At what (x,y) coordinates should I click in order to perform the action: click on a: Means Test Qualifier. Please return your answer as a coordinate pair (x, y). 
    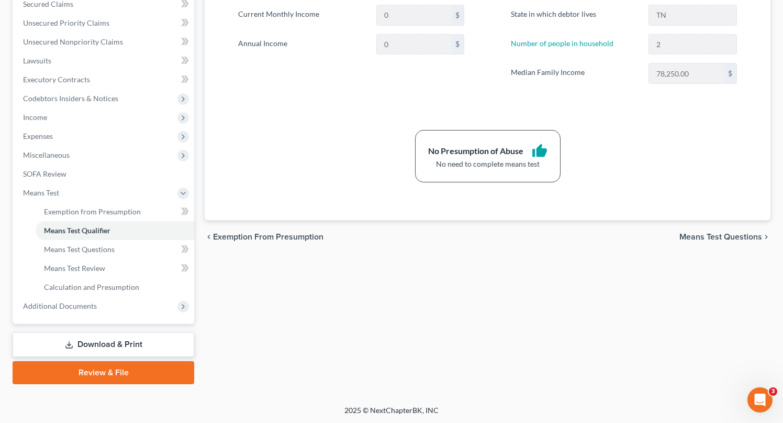
    Looking at the image, I should click on (115, 230).